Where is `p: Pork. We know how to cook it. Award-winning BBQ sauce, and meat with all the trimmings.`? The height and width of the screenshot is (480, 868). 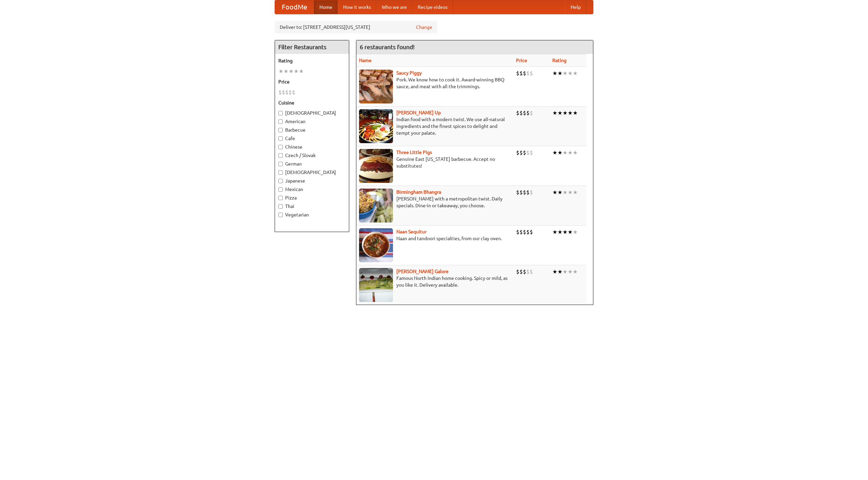 p: Pork. We know how to cook it. Award-winning BBQ sauce, and meat with all the trimmings. is located at coordinates (435, 83).